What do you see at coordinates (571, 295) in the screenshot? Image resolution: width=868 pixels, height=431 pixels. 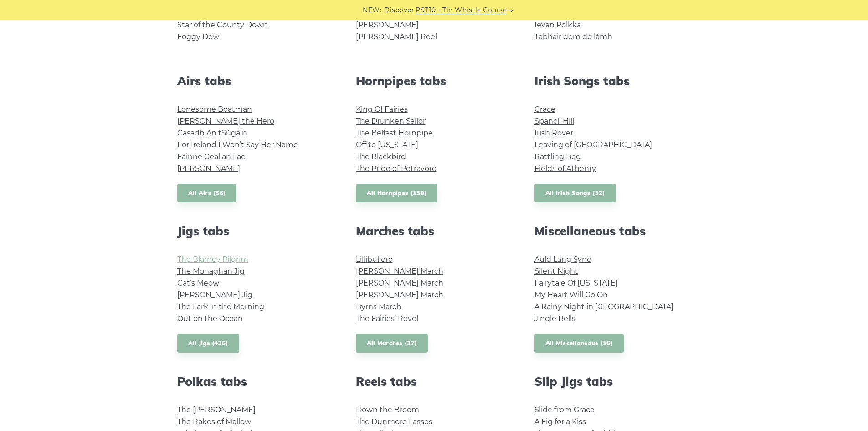 I see `a: My Heart Will Go On` at bounding box center [571, 295].